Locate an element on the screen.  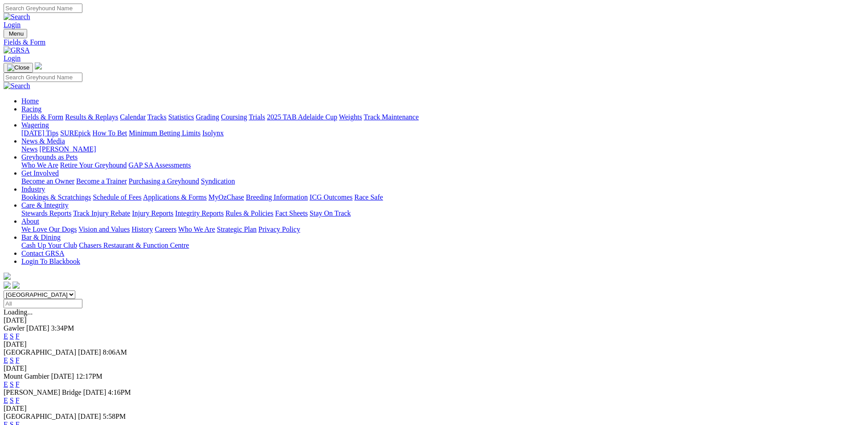
a: Strategic Plan is located at coordinates (236, 229).